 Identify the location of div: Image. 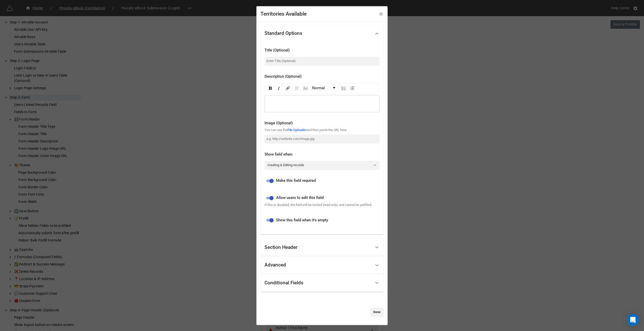
(305, 88).